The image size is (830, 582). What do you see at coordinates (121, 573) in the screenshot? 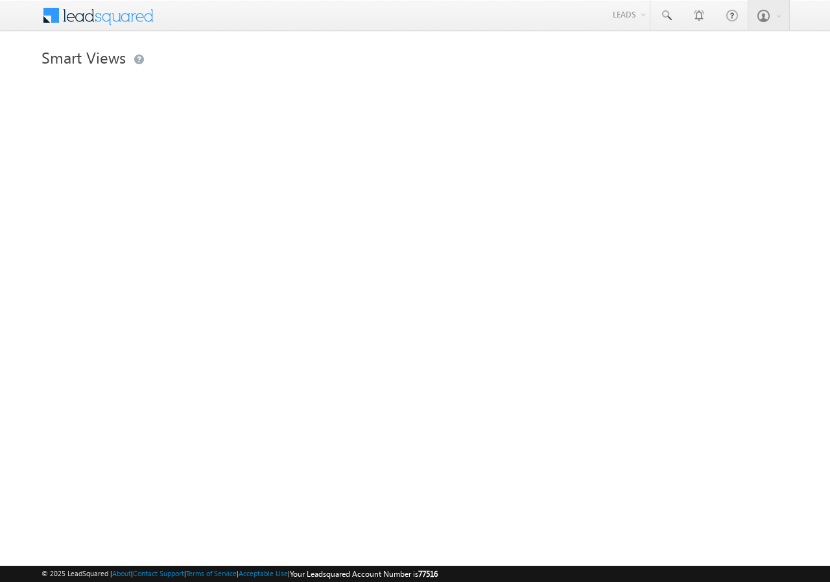
I see `a: About` at bounding box center [121, 573].